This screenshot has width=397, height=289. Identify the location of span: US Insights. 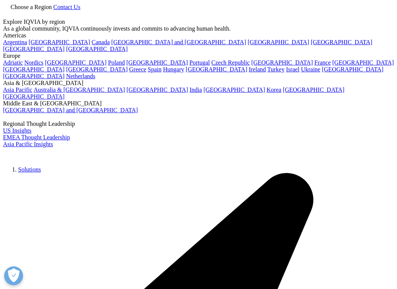
(17, 130).